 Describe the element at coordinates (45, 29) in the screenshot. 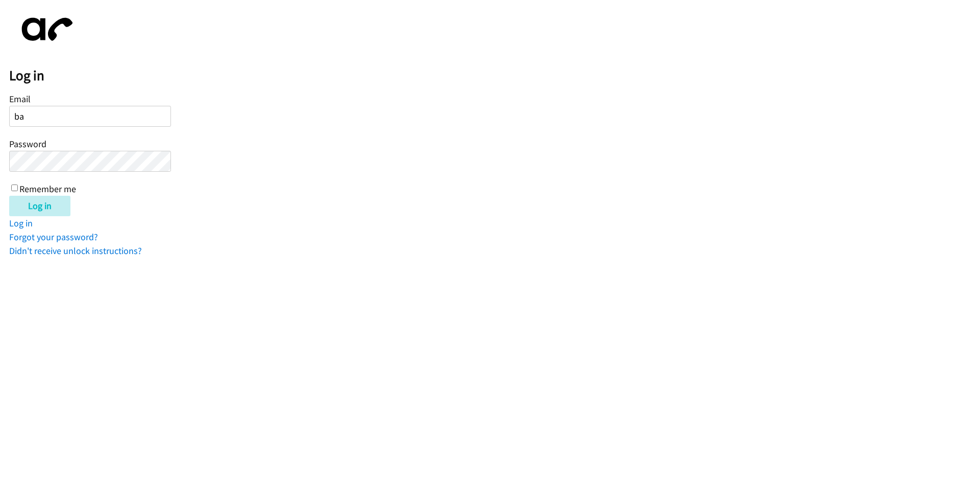

I see `img: aphone-8a226864a2ddd6a5e75d1ebefc011f4aa8f32683c2d82f3fb0802fe031f96514.svg` at that location.